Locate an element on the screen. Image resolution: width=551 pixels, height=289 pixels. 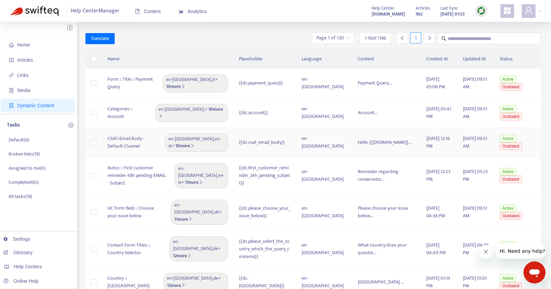
span: appstore is located at coordinates (508, 11).